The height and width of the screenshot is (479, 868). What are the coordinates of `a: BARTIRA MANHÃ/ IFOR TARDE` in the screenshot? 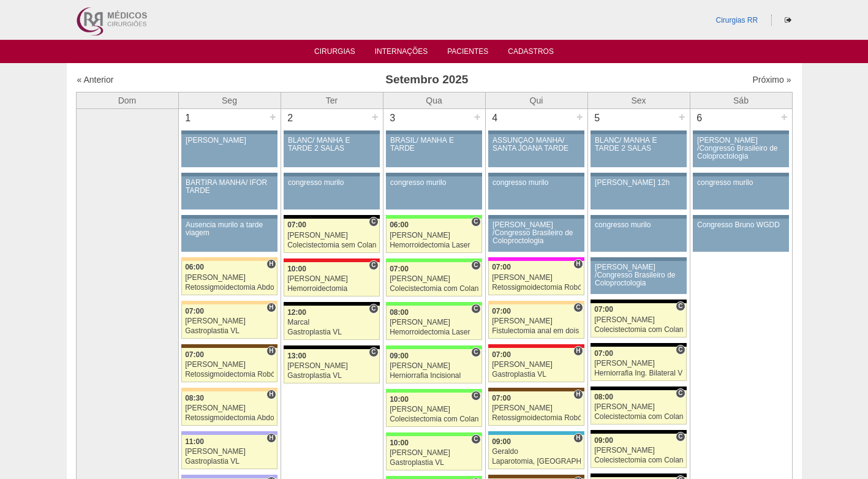 It's located at (229, 193).